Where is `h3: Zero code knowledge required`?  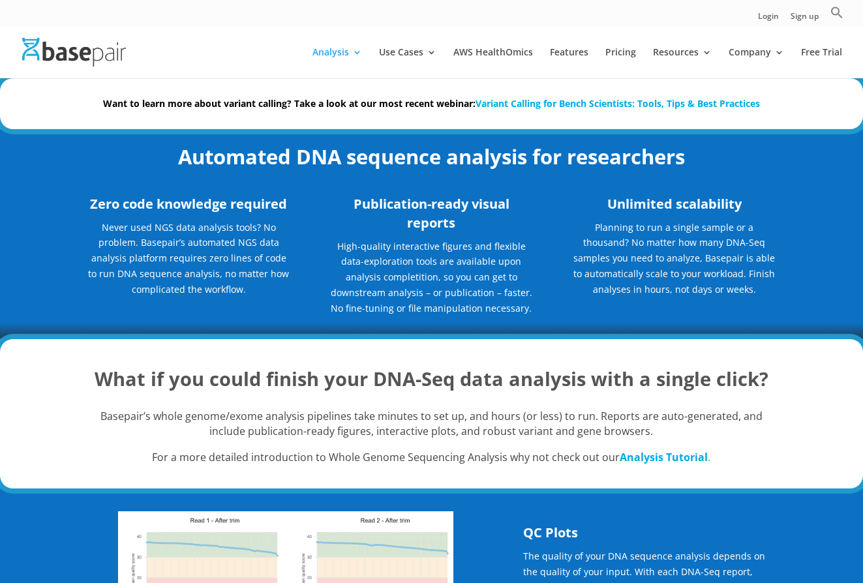
h3: Zero code knowledge required is located at coordinates (188, 207).